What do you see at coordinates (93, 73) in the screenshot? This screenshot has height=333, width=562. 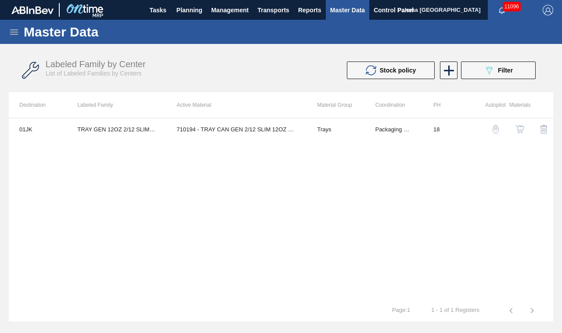 I see `span: List of Labeled Families by Centers` at bounding box center [93, 73].